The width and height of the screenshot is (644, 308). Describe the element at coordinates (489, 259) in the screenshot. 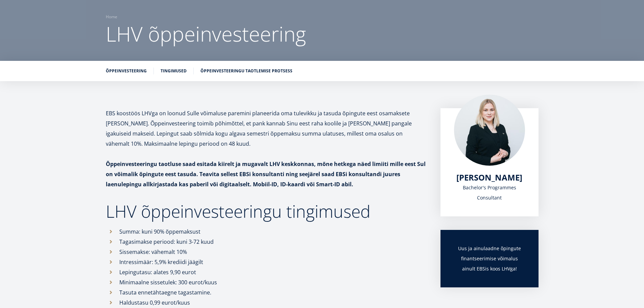

I see `h3: Uus ja ainulaadne õpingute finantseerimise võimalus ainult EBSis koos LHVga!` at that location.